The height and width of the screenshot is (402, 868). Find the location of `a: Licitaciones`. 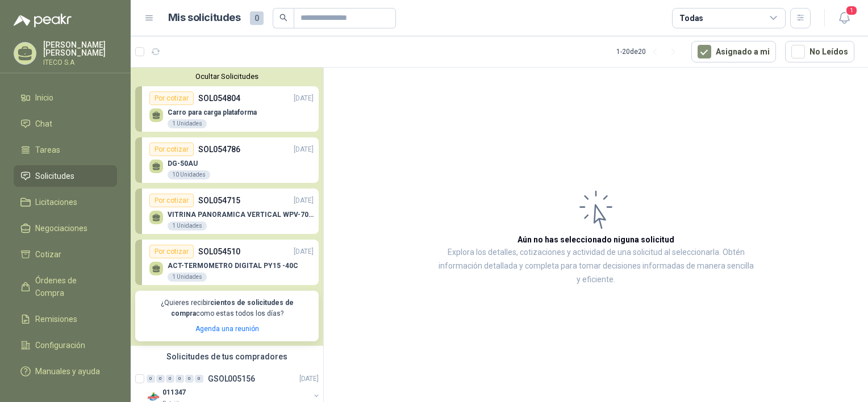

a: Licitaciones is located at coordinates (65, 203).